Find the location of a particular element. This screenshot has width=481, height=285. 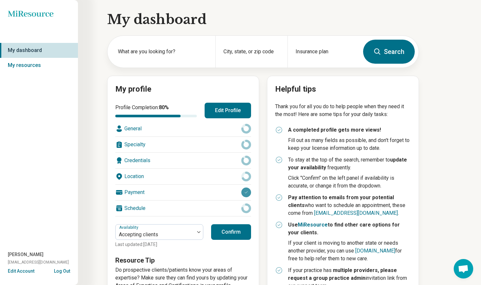

div: Credentials is located at coordinates (183, 160).